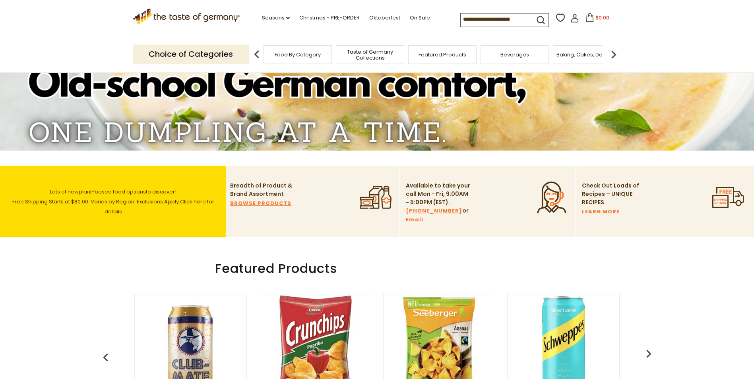 The width and height of the screenshot is (754, 379). Describe the element at coordinates (614, 54) in the screenshot. I see `img: next arrow` at that location.